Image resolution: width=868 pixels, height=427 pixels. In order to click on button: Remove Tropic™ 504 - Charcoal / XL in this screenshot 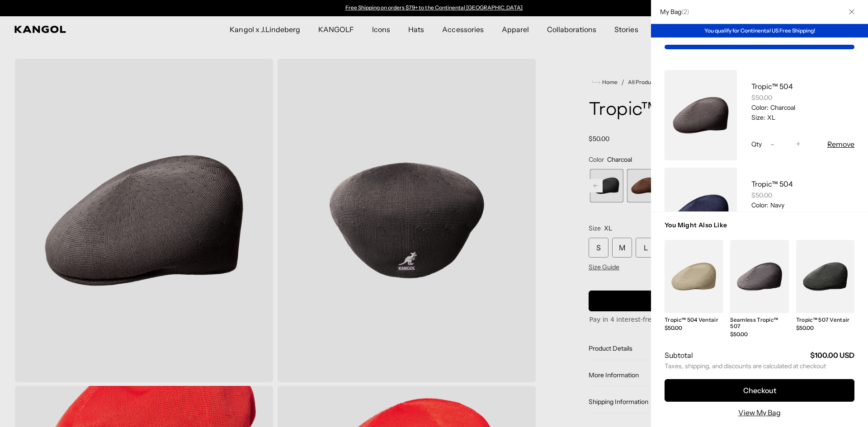, I will do `click(840, 144)`.